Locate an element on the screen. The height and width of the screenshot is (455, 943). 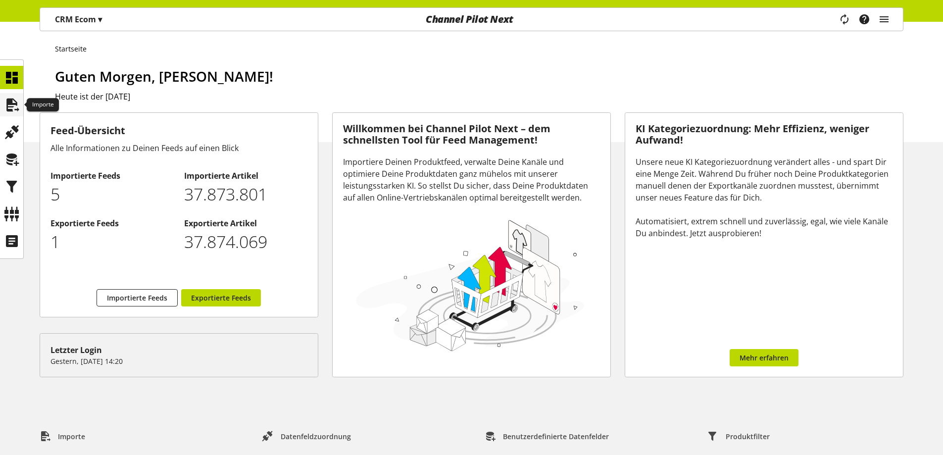
img: 78e1b9dcff1e8392d83655fcfc870417.svg is located at coordinates (470, 285).